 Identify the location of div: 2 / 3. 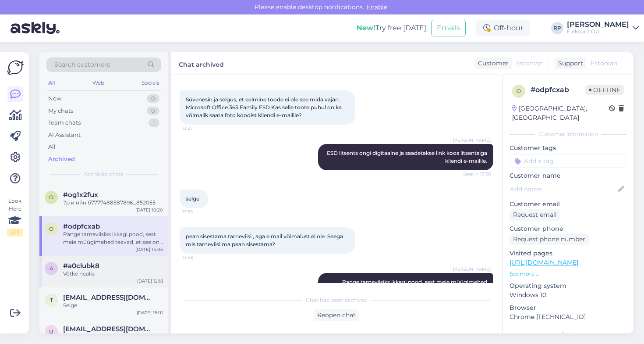
(15, 232).